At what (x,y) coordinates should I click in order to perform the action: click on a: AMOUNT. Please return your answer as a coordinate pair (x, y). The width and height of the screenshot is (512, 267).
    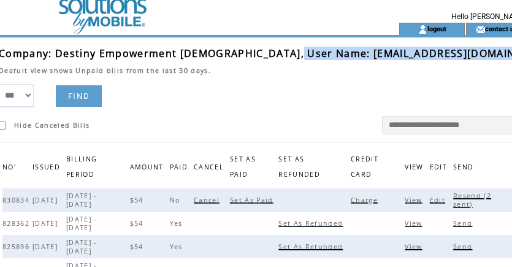
    Looking at the image, I should click on (148, 166).